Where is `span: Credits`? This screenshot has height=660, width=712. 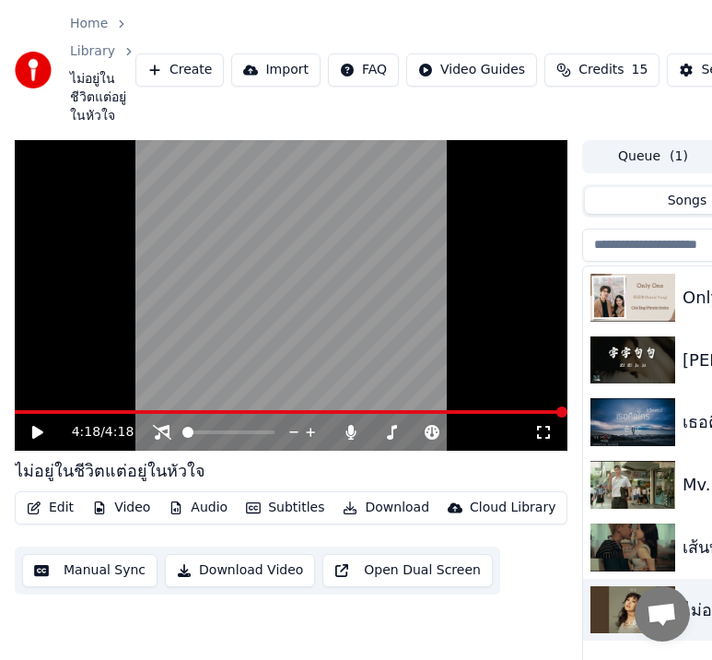 span: Credits is located at coordinates (601, 70).